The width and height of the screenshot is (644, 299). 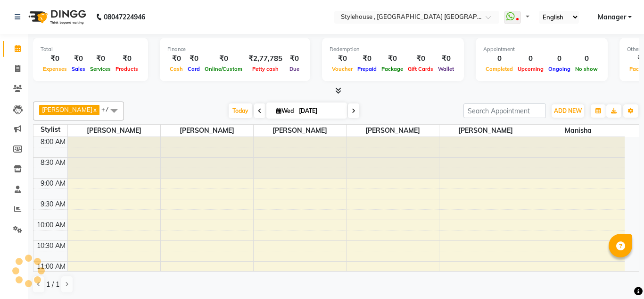 I want to click on span: Services, so click(x=100, y=69).